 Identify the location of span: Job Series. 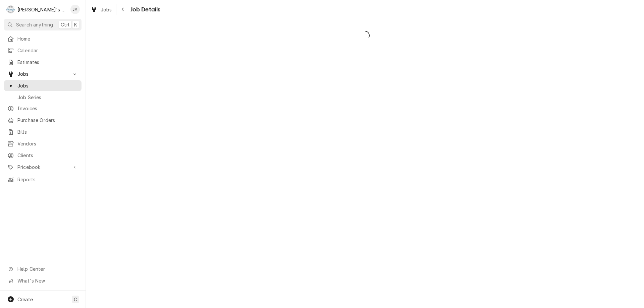
(48, 97).